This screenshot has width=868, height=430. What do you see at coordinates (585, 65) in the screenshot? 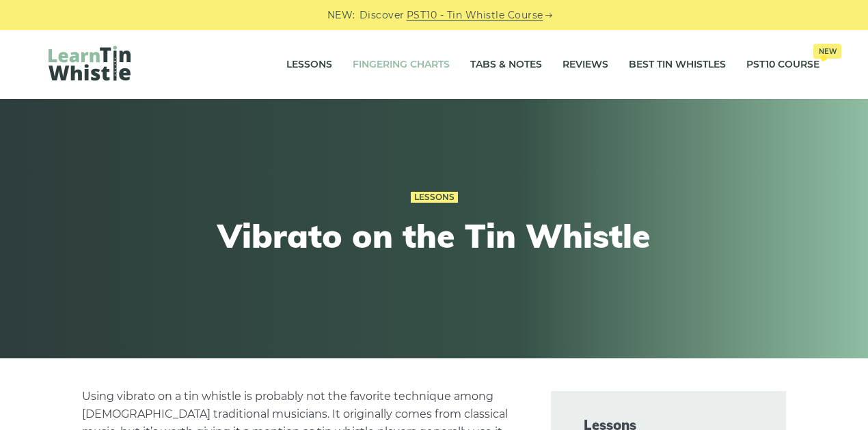
I see `a: Reviews` at bounding box center [585, 65].